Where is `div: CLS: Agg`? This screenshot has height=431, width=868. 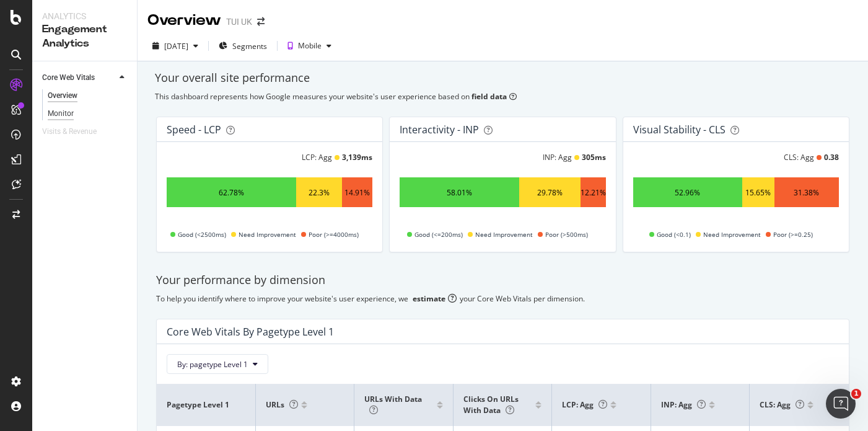 div: CLS: Agg is located at coordinates (799, 157).